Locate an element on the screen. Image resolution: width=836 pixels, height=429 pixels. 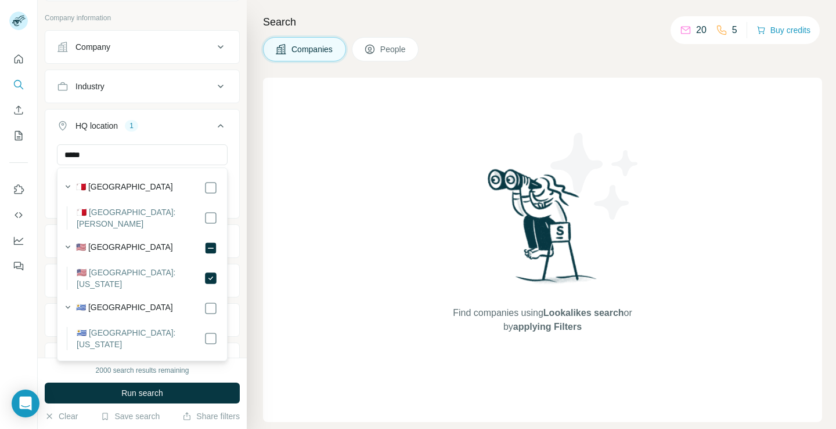
img: Surfe Illustration - Stars is located at coordinates (595, 176).